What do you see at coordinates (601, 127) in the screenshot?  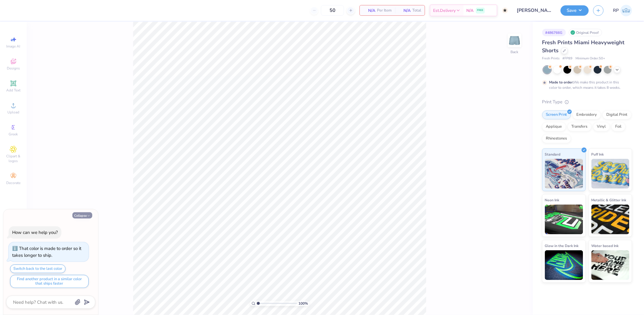 I see `div: Vinyl` at bounding box center [601, 127].